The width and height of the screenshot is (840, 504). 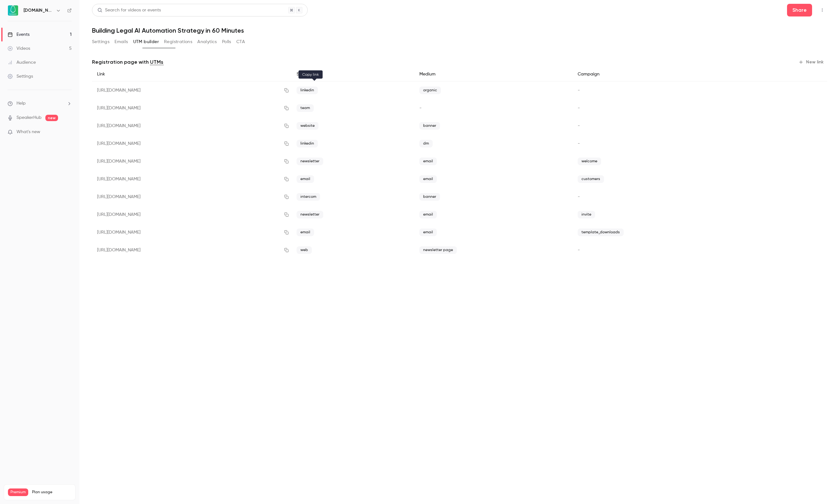 What do you see at coordinates (19, 49) in the screenshot?
I see `div: Videos` at bounding box center [19, 49].